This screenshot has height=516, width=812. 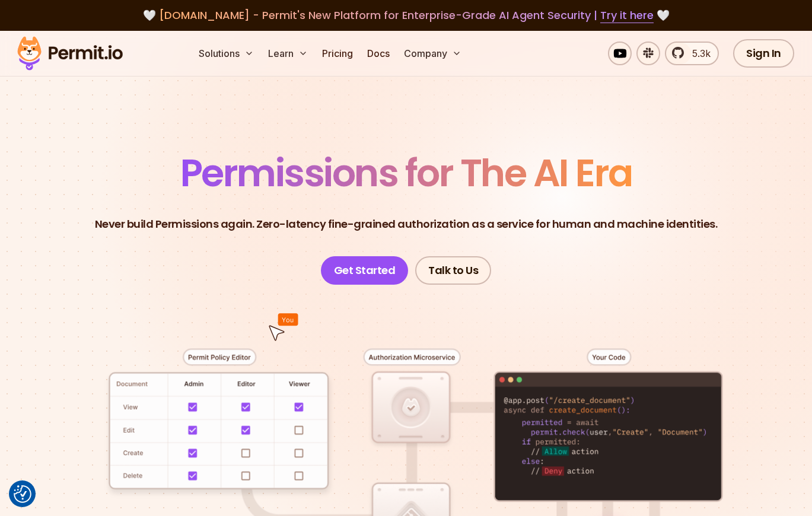 What do you see at coordinates (406, 172) in the screenshot?
I see `span: Permissions for The AI Era` at bounding box center [406, 172].